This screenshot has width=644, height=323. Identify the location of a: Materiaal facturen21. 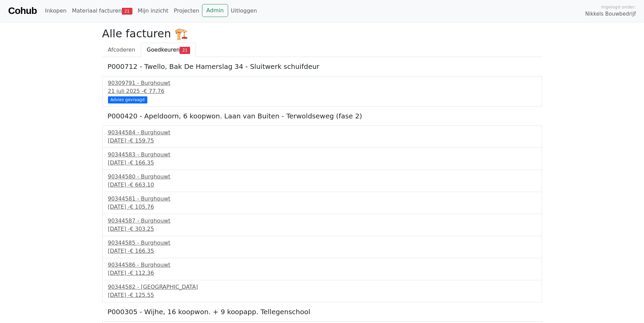
(102, 11).